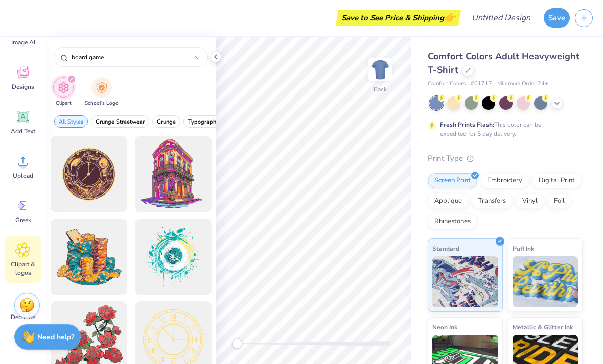  What do you see at coordinates (101, 103) in the screenshot?
I see `span: School's Logo` at bounding box center [101, 103].